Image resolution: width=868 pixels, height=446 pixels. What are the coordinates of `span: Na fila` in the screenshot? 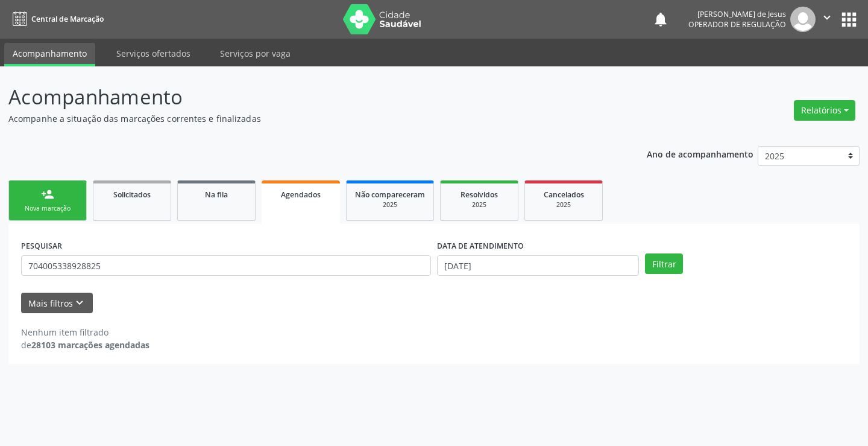 It's located at (216, 194).